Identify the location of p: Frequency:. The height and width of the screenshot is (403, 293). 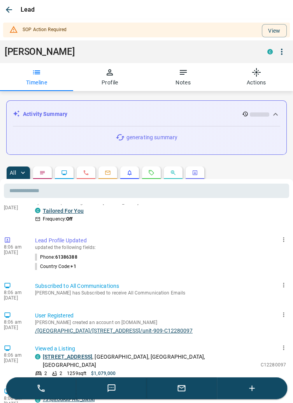
(58, 219).